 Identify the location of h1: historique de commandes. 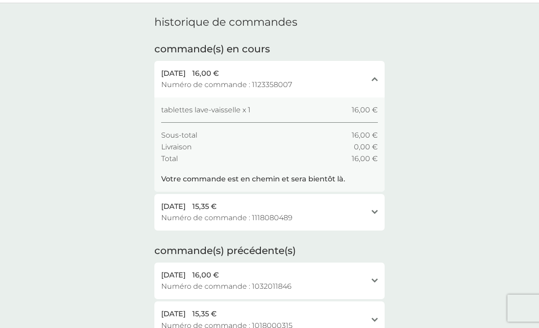
(226, 22).